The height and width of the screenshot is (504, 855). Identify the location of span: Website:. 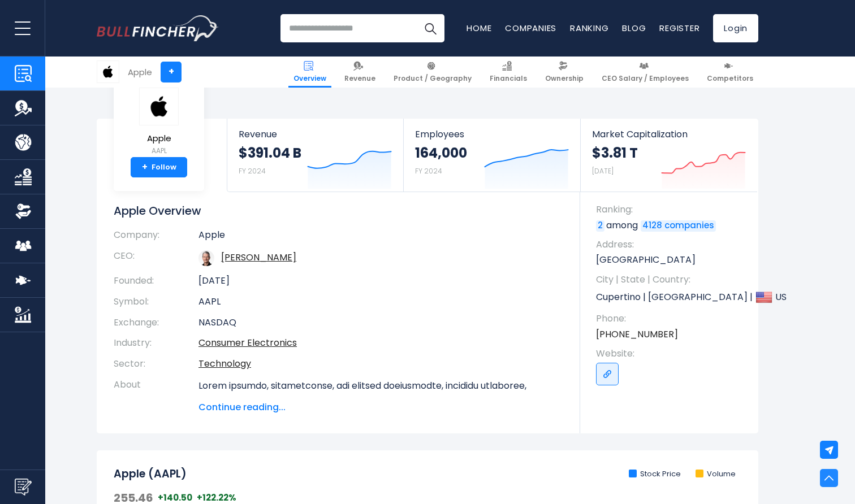
(671, 354).